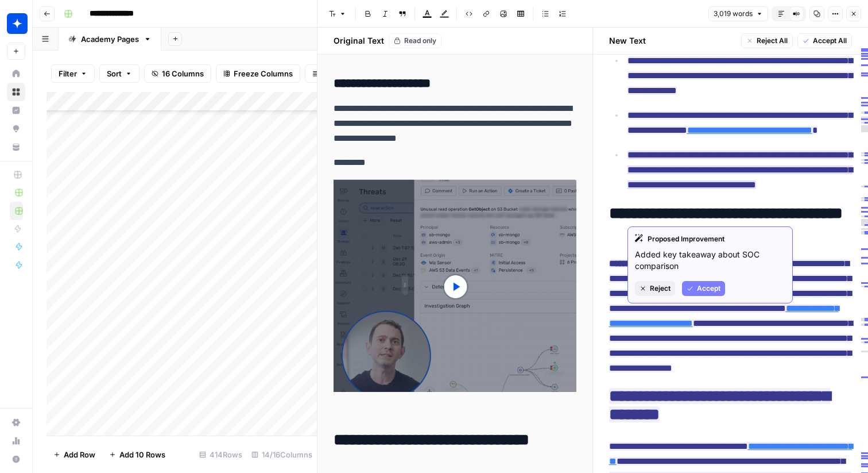 Image resolution: width=868 pixels, height=473 pixels. What do you see at coordinates (830, 41) in the screenshot?
I see `span: Accept All` at bounding box center [830, 41].